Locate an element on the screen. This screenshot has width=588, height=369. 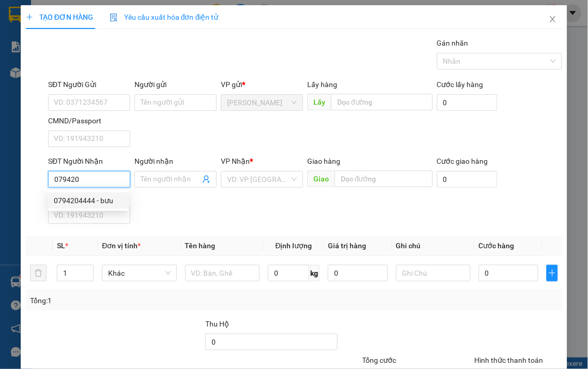
div: Người nhận is located at coordinates (175, 161).